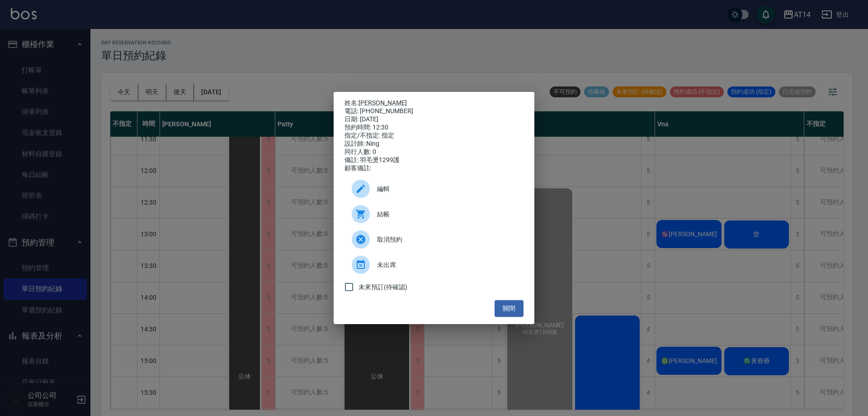 The width and height of the screenshot is (868, 416). What do you see at coordinates (434, 104) in the screenshot?
I see `p: 姓名:` at bounding box center [434, 104].